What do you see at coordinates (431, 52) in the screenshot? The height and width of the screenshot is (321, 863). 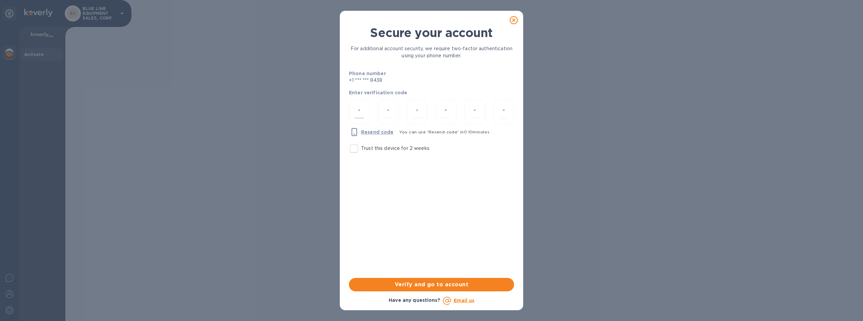 I see `p: For additional account security, we require two-factor authentication using your phone number.` at bounding box center [431, 52].